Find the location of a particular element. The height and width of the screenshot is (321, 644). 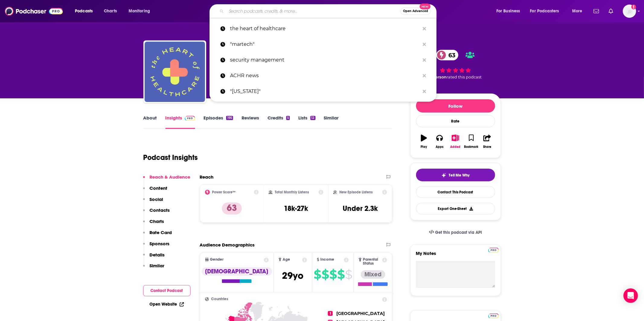

button: Share is located at coordinates (487, 141).